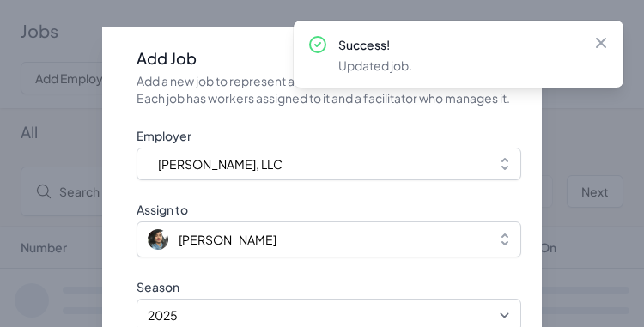 The width and height of the screenshot is (644, 327). Describe the element at coordinates (329, 286) in the screenshot. I see `label: Season` at that location.